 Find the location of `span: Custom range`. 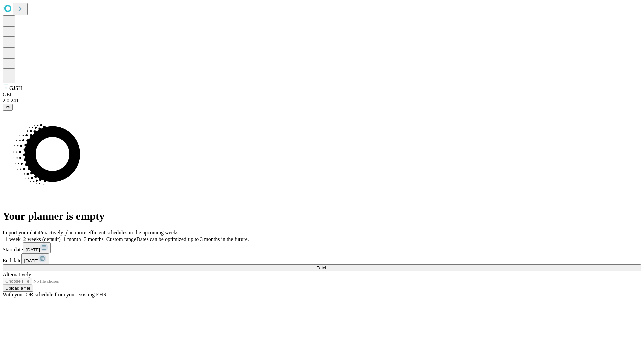

span: Custom range is located at coordinates (121, 238).